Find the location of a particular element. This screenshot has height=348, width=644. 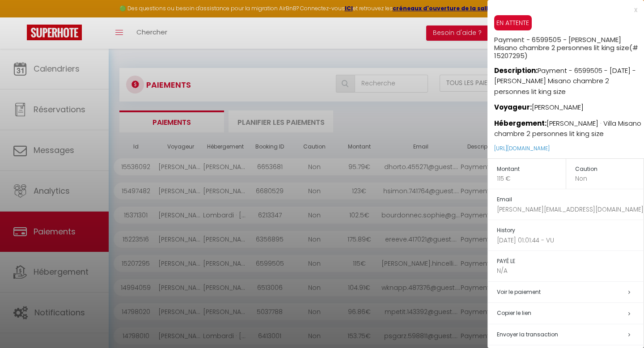

p: Non is located at coordinates (609, 178).